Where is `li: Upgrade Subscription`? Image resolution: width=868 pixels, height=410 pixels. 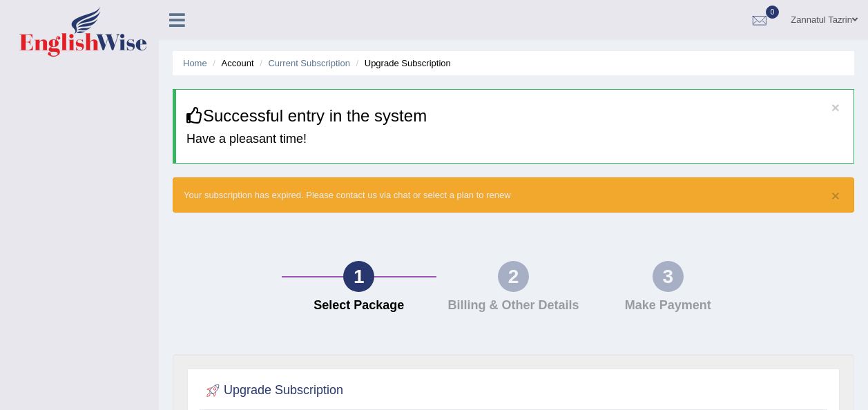
li: Upgrade Subscription is located at coordinates (402, 63).